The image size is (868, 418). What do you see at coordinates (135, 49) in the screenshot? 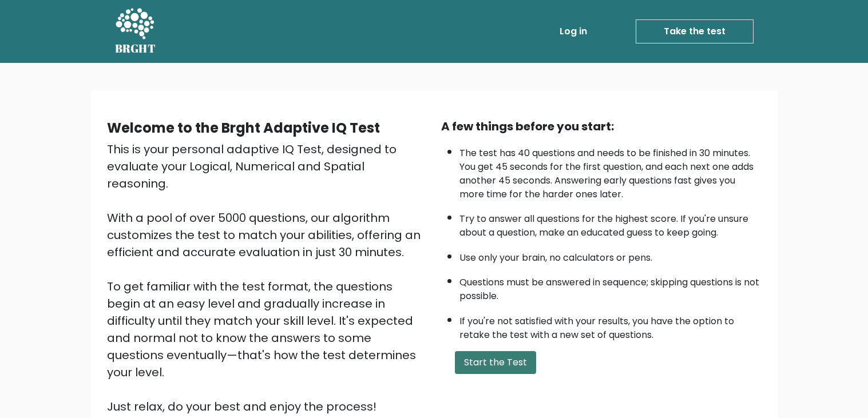
I see `h5: BRGHT` at bounding box center [135, 49].